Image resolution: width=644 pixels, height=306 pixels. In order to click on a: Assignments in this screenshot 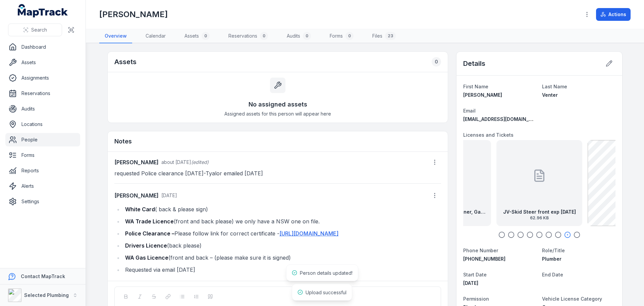, I will do `click(43, 78)`.